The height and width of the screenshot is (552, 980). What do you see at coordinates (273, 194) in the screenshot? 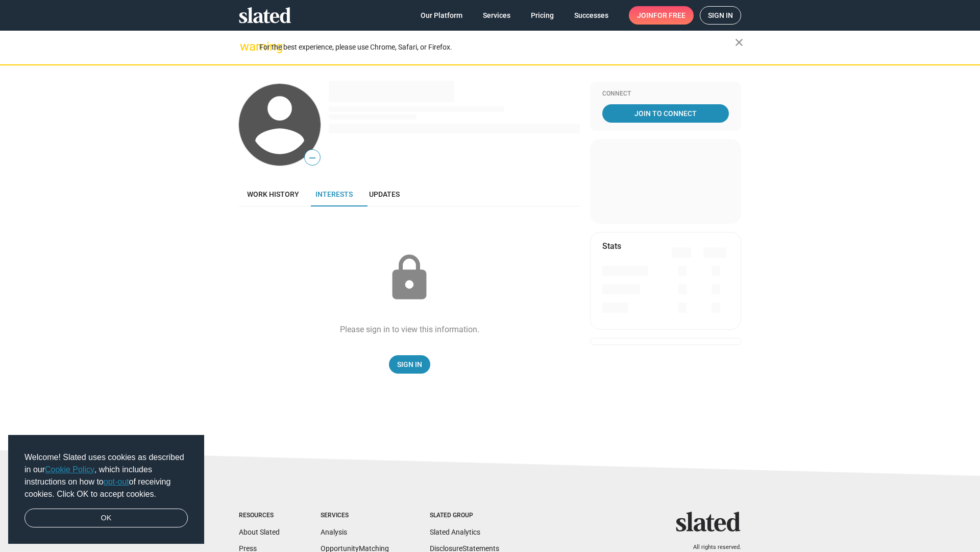
I see `span: Work history` at bounding box center [273, 194].